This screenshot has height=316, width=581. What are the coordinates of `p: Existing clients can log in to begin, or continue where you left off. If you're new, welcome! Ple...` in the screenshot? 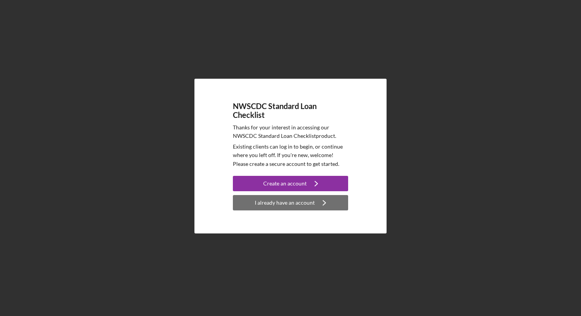 It's located at (290, 155).